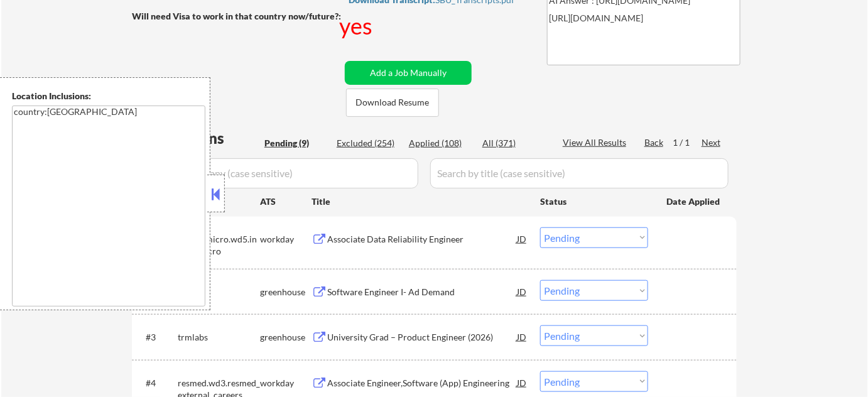 This screenshot has width=868, height=397. What do you see at coordinates (277, 173) in the screenshot?
I see `input: Search by company (case sensitive)` at bounding box center [277, 173].